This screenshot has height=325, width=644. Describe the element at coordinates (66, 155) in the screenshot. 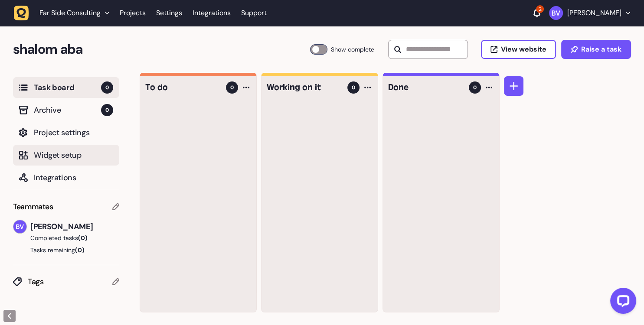

I see `button: Widget setup` at that location.